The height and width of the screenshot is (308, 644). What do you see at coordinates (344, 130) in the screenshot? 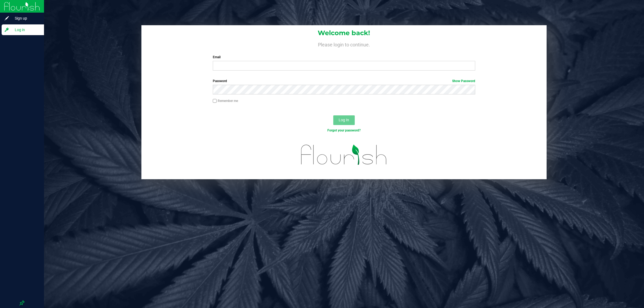
I see `a: Forgot your password?` at bounding box center [344, 130].